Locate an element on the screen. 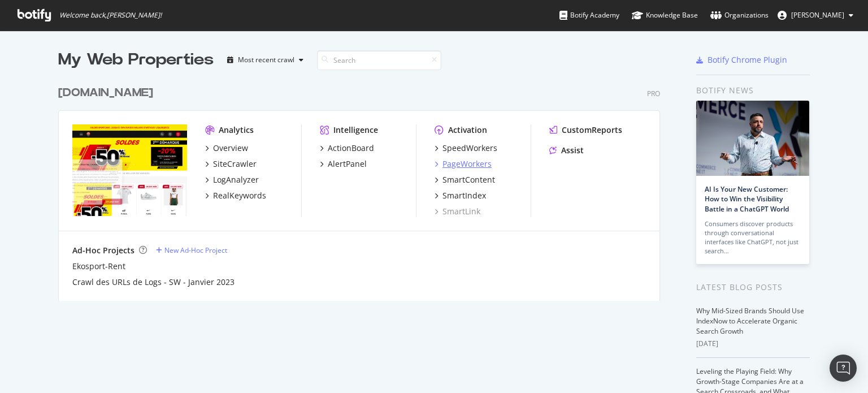  div: LogAnalyzer is located at coordinates (235, 180).